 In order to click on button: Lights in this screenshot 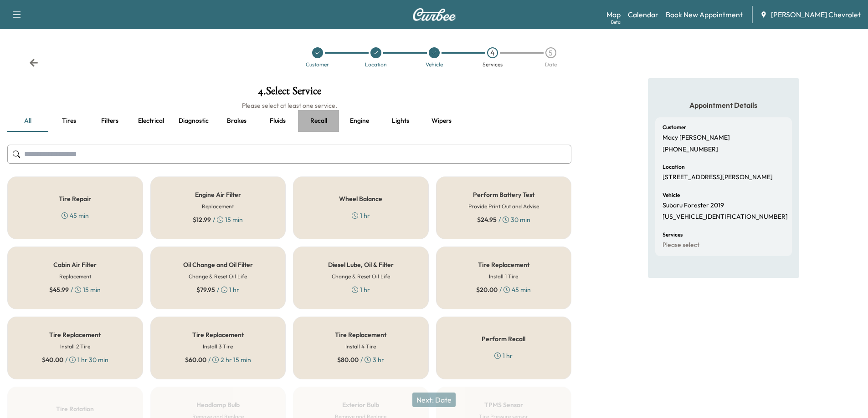, I will do `click(400, 121)`.